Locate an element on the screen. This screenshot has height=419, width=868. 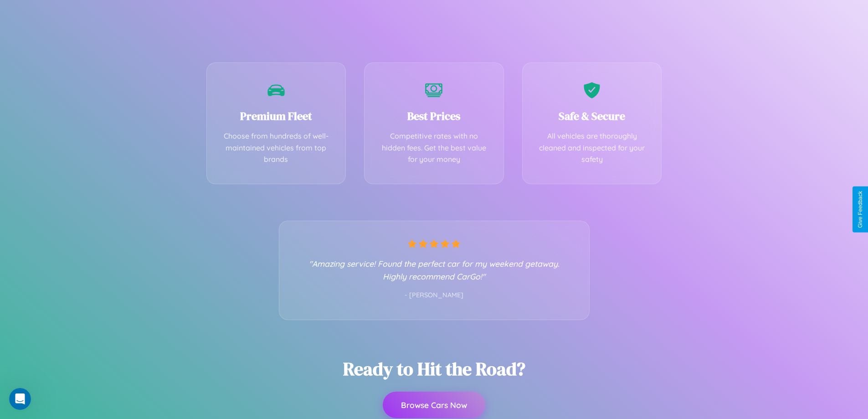
h3: Premium Fleet is located at coordinates (276, 116).